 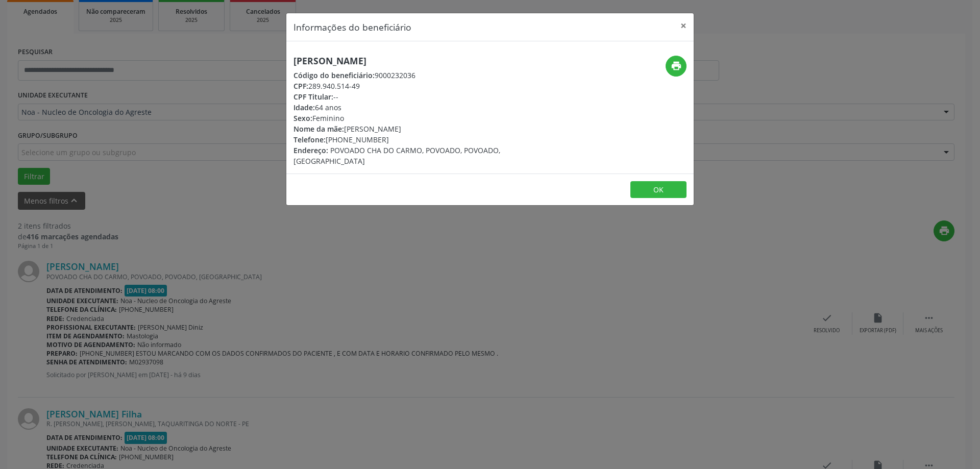 What do you see at coordinates (422, 75) in the screenshot?
I see `div: 9000232036` at bounding box center [422, 75].